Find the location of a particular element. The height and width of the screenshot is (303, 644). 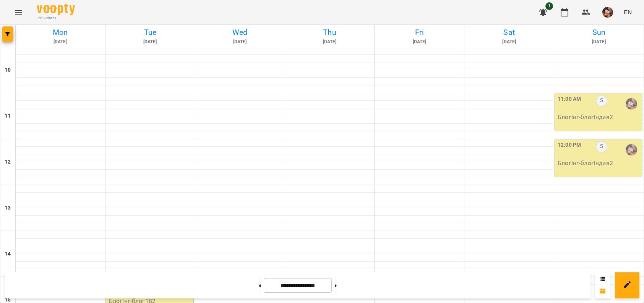

img: 2a048b25d2e557de8b1a299ceab23d88.jpg is located at coordinates (608, 13).